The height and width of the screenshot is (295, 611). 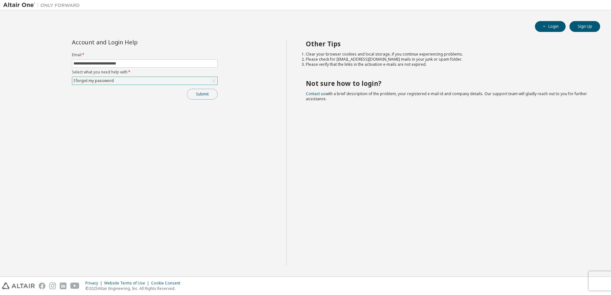 I want to click on img: Altair One, so click(x=43, y=5).